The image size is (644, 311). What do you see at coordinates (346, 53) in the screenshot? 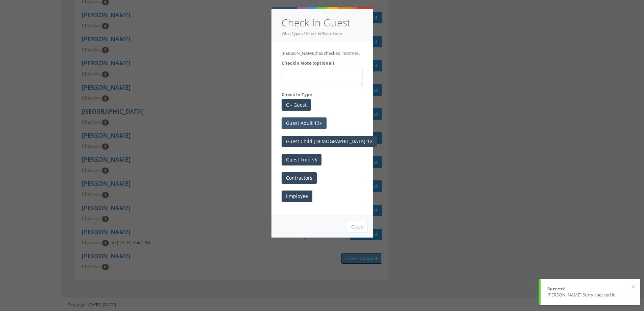
I see `span: 0` at bounding box center [346, 53].